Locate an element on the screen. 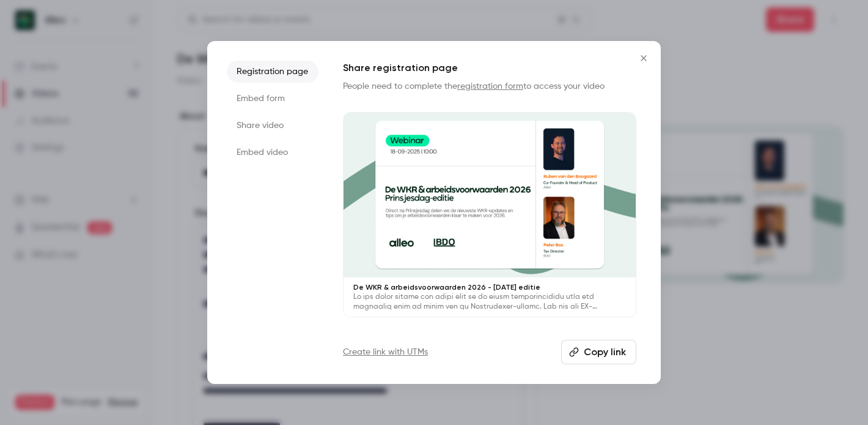  li: Share video is located at coordinates (273, 125).